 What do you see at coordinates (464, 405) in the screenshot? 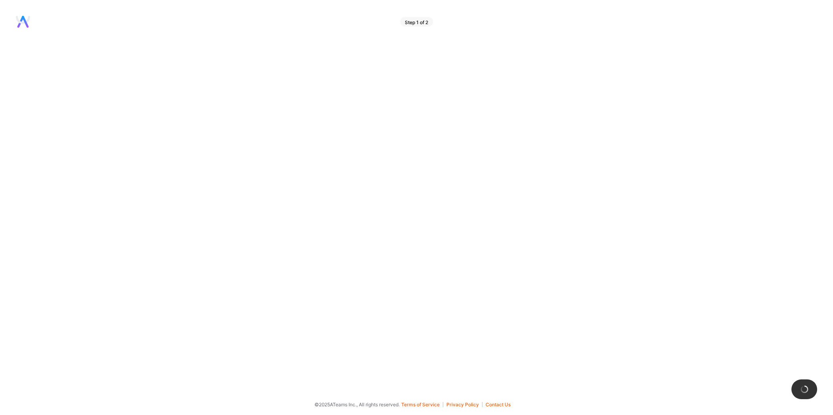
I see `button: Privacy Policy` at bounding box center [464, 405].